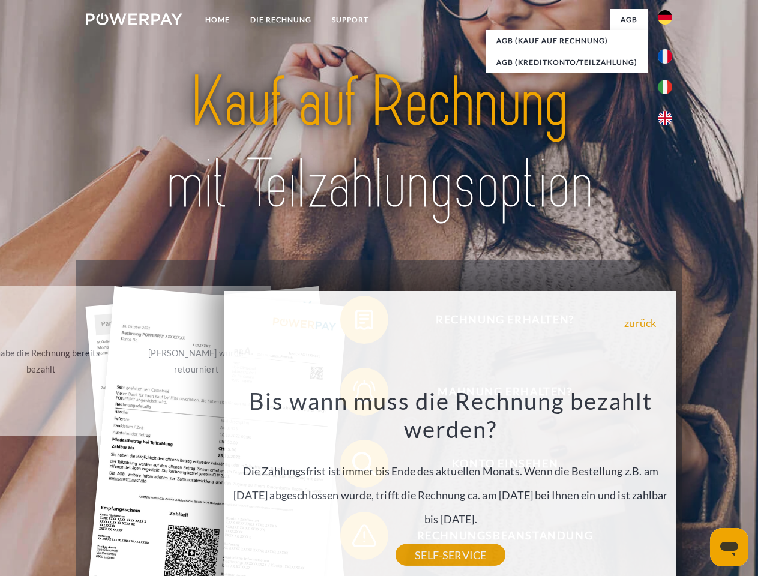 The image size is (758, 576). What do you see at coordinates (134, 19) in the screenshot?
I see `img: logo-powerpay-white.svg` at bounding box center [134, 19].